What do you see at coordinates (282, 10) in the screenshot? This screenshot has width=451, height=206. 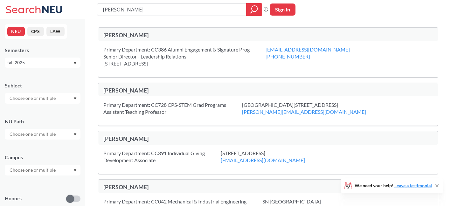 I see `button: Sign In` at bounding box center [282, 10].